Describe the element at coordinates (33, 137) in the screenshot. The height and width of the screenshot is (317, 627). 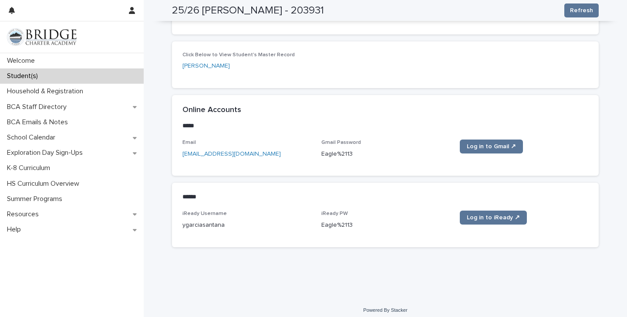
I see `p: School Calendar` at that location.